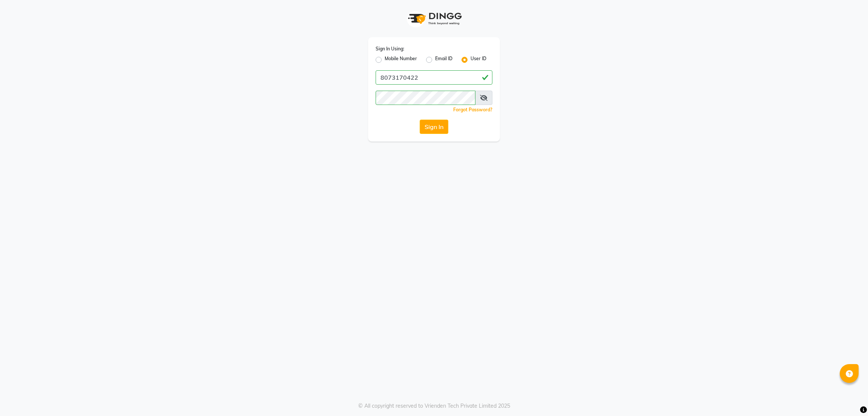 This screenshot has height=416, width=868. Describe the element at coordinates (478, 59) in the screenshot. I see `label: User ID` at that location.